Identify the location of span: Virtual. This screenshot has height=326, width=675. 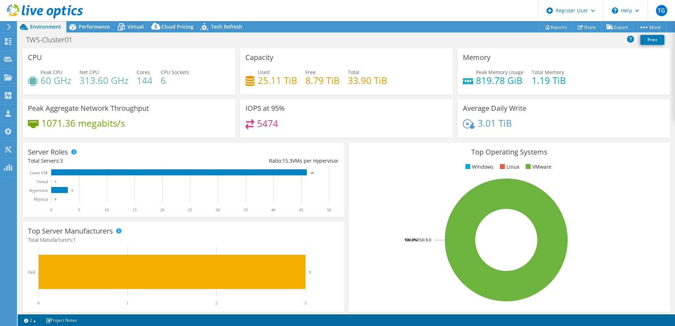
(136, 26).